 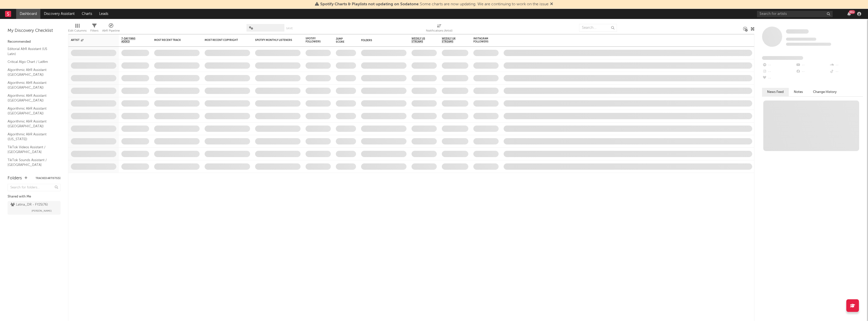 I want to click on a: Critical Algo Chart / LatAm, so click(x=31, y=62).